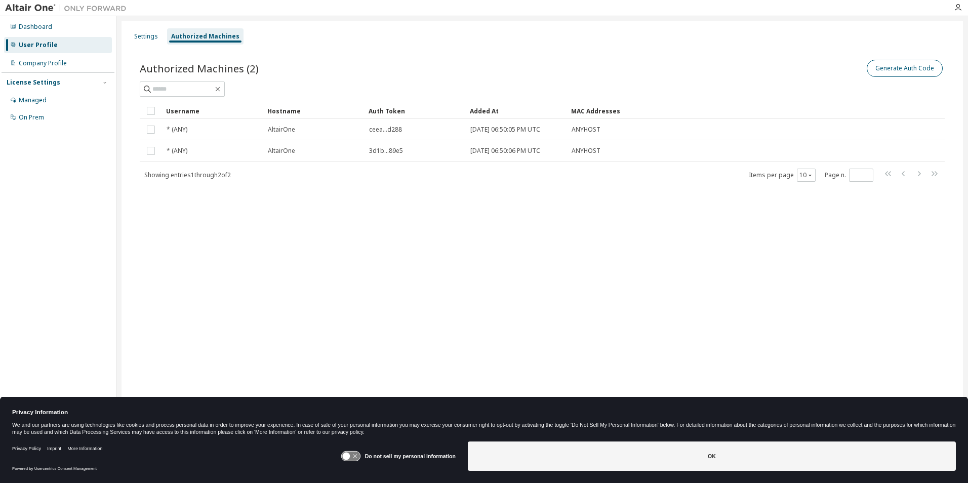  I want to click on div: Username, so click(213, 111).